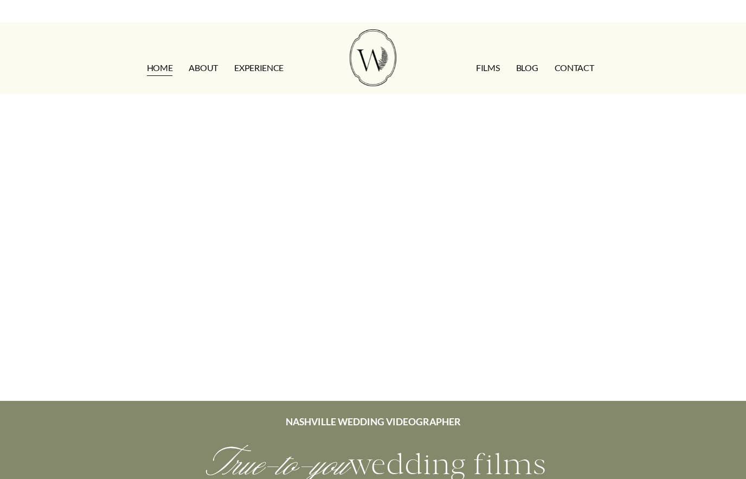 This screenshot has width=746, height=479. What do you see at coordinates (373, 421) in the screenshot?
I see `strong: NASHVILLE WEDDING VIDEOGRAPHER` at bounding box center [373, 421].